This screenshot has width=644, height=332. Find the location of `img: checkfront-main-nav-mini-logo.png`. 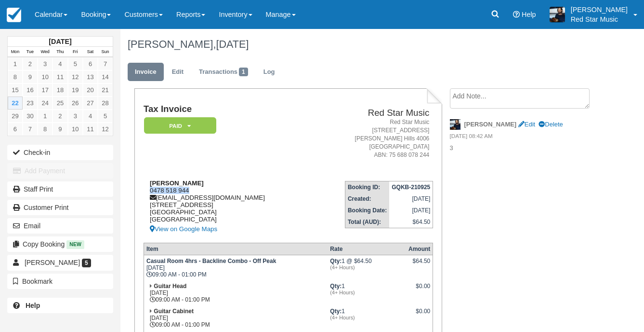

img: checkfront-main-nav-mini-logo.png is located at coordinates (14, 15).